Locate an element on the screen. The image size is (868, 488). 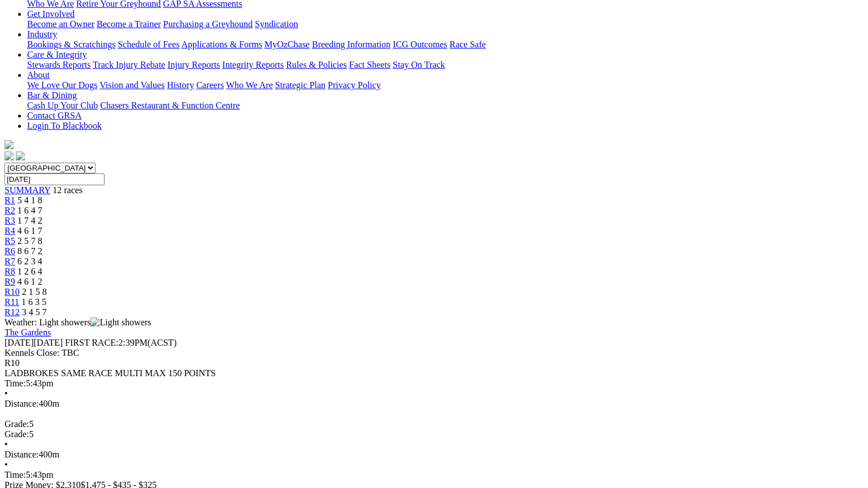
a: Rules & Policies is located at coordinates (317, 65).